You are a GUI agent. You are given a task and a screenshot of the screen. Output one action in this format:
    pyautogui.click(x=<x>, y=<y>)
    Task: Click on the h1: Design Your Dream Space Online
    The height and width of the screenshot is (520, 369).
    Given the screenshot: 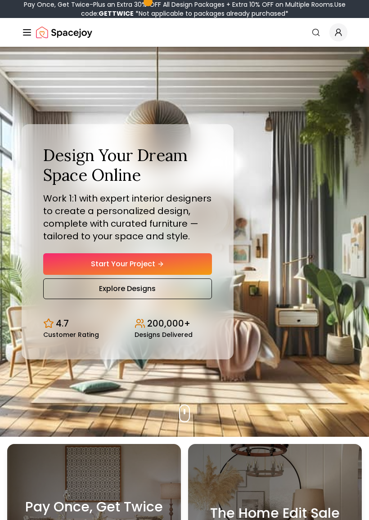 What is the action you would take?
    pyautogui.click(x=127, y=165)
    